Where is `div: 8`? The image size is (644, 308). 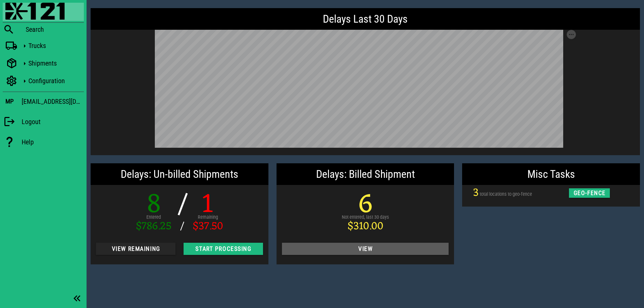 div: 8 is located at coordinates (154, 205).